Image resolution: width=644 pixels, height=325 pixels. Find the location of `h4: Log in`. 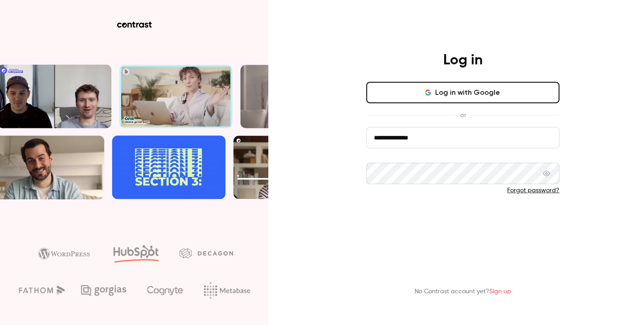

h4: Log in is located at coordinates (463, 60).